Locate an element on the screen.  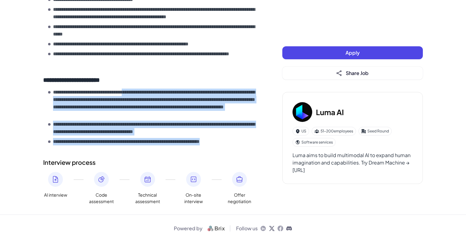
div: US is located at coordinates (301, 131).